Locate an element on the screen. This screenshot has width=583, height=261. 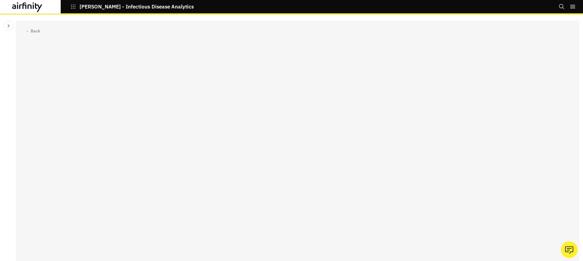
button: Close Sidebar is located at coordinates (8, 26).